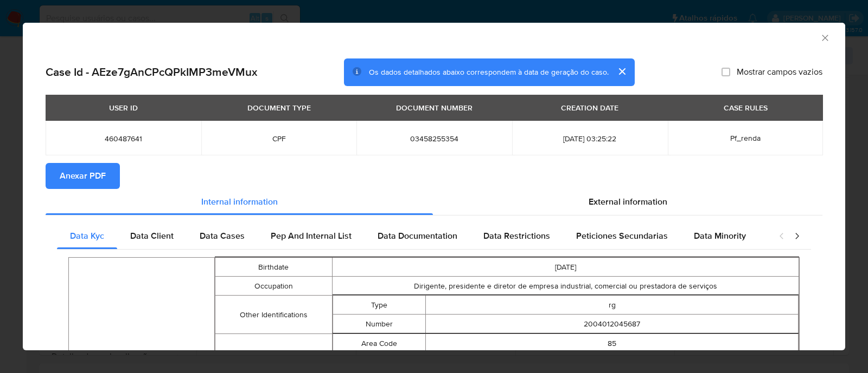  I want to click on td: 2004012045687, so click(612, 324).